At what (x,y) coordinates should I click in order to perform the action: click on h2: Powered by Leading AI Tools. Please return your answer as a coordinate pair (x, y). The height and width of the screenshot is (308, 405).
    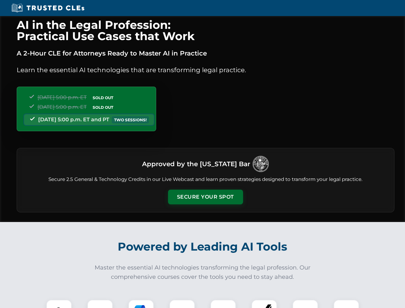
    Looking at the image, I should click on (203, 246).